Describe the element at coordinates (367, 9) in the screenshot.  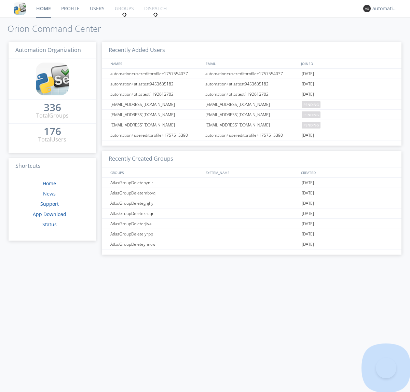
I see `img: 373638.png` at that location.